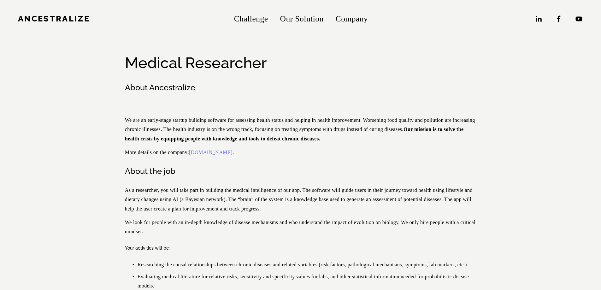 The height and width of the screenshot is (290, 601). I want to click on a: Ancestralize, so click(54, 19).